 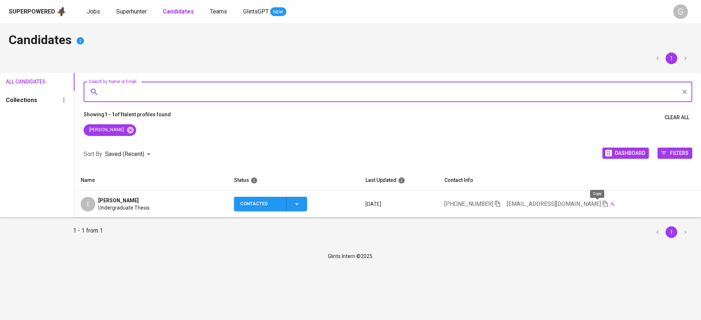 What do you see at coordinates (399, 181) in the screenshot?
I see `th: Last Updated` at bounding box center [399, 181].